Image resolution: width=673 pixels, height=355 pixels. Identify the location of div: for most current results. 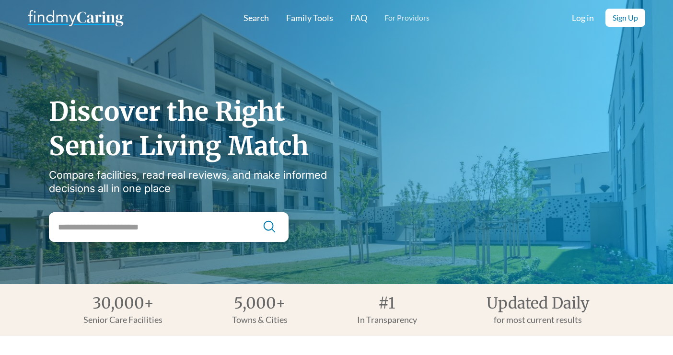
(538, 320).